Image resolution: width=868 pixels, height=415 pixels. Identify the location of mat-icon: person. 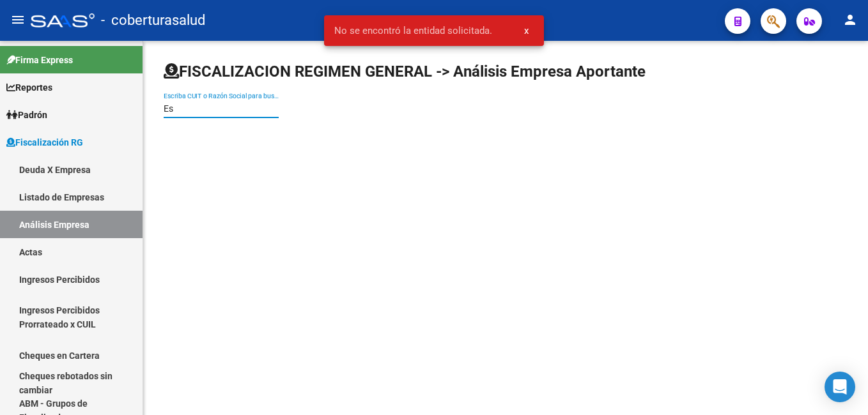
(850, 20).